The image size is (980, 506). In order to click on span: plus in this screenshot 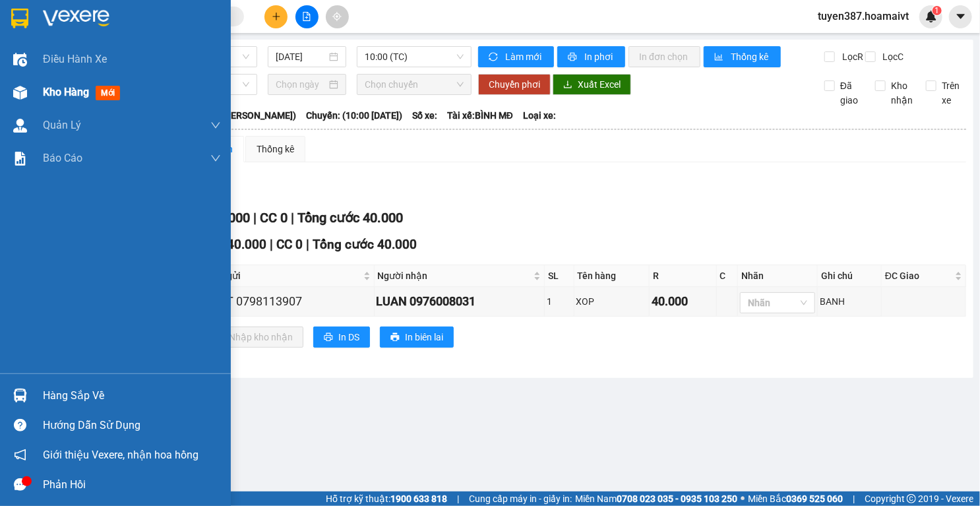, I will do `click(276, 16)`.